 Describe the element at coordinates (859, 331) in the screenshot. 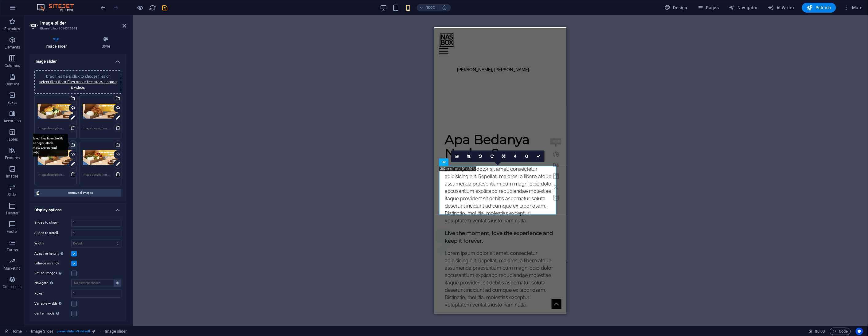

I see `button: Usercentrics` at that location.